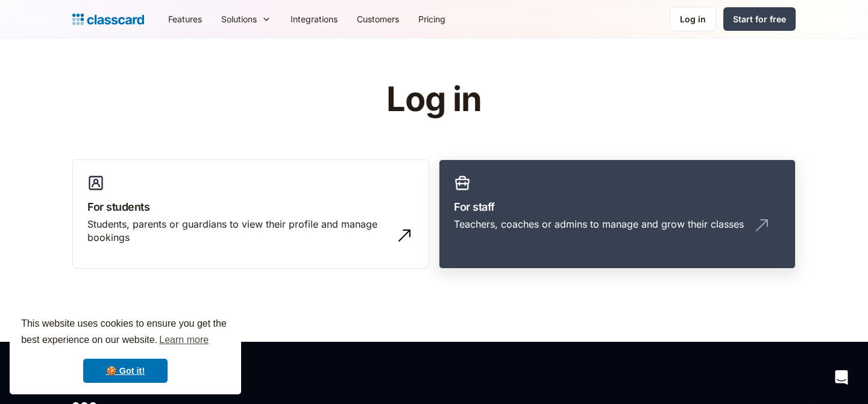 This screenshot has width=868, height=404. I want to click on span: This website uses cookies to ensure you get the best experience on our website., so click(126, 333).